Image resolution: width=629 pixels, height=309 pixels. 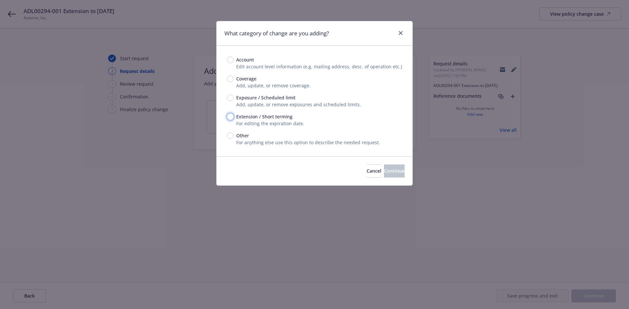 I want to click on button: Cancel, so click(x=374, y=171).